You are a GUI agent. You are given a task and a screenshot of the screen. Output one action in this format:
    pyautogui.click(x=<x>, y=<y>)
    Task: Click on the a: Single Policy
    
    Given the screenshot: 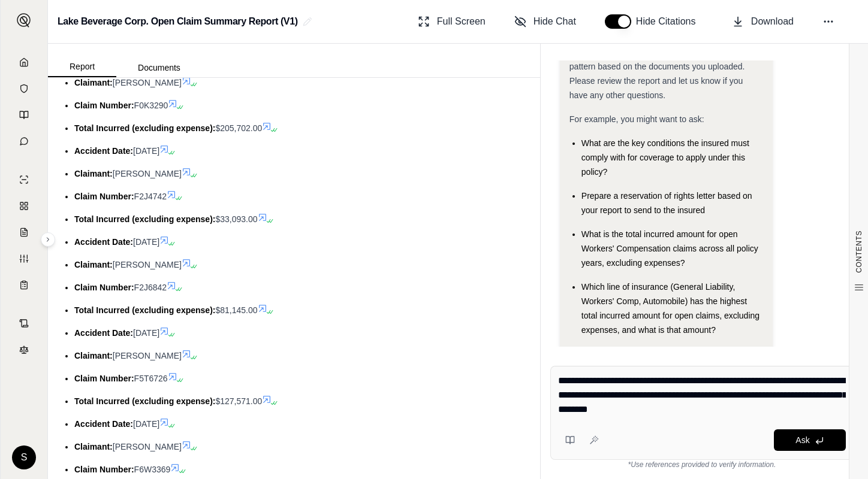 What is the action you would take?
    pyautogui.click(x=24, y=180)
    